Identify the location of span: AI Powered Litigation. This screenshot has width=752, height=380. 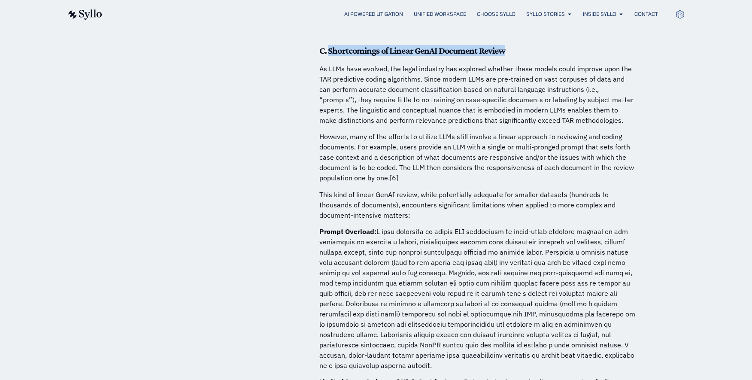
(373, 14).